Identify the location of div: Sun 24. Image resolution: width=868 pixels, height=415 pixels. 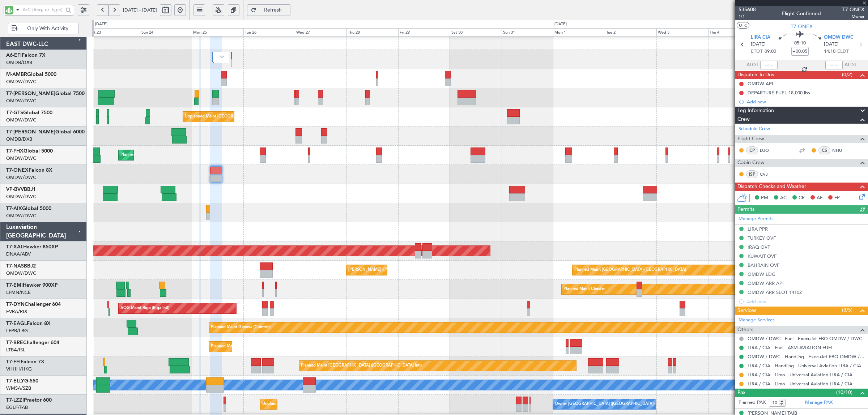
(166, 33).